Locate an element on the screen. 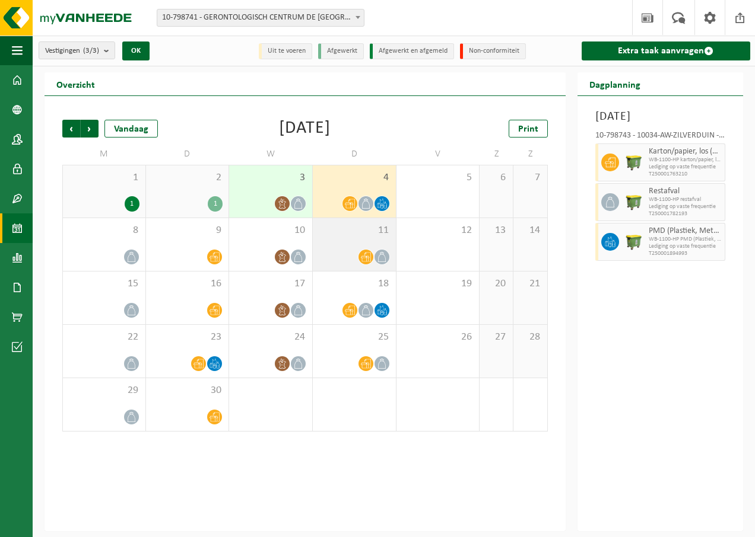 Image resolution: width=755 pixels, height=537 pixels. span: 18 is located at coordinates (354, 284).